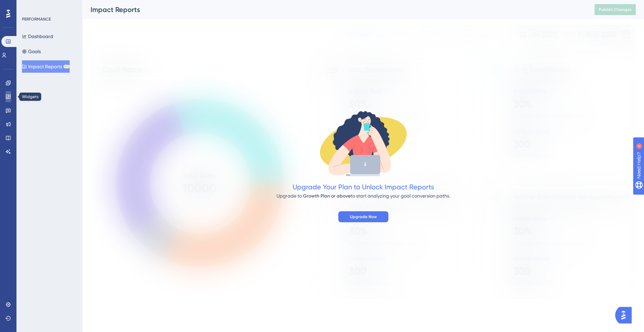 The height and width of the screenshot is (332, 644). What do you see at coordinates (67, 67) in the screenshot?
I see `div: BETA` at bounding box center [67, 67].